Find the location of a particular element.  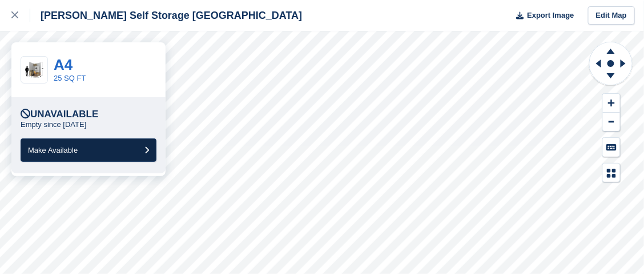

button: Zoom In is located at coordinates (611, 103).